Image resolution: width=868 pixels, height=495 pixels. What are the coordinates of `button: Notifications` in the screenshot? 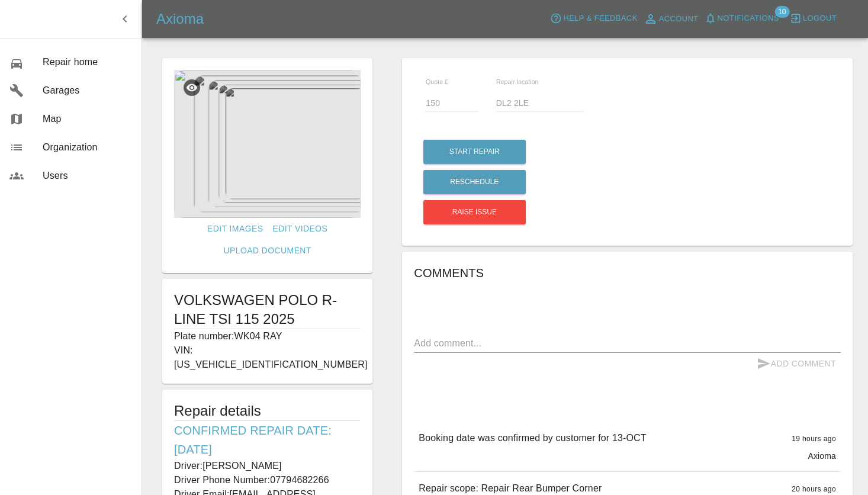 It's located at (742, 19).